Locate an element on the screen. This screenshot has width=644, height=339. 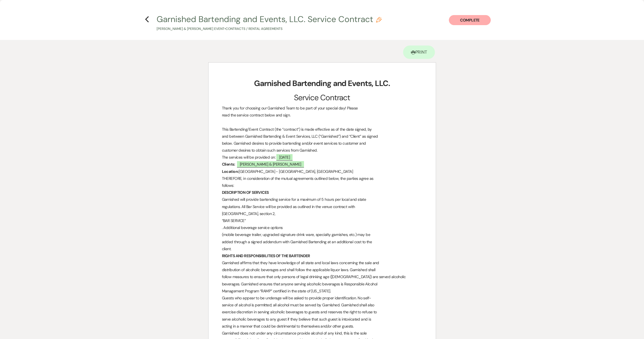
p: regulations. All Bar Service will be provided as outlined in the venue contract with is located at coordinates (322, 207).